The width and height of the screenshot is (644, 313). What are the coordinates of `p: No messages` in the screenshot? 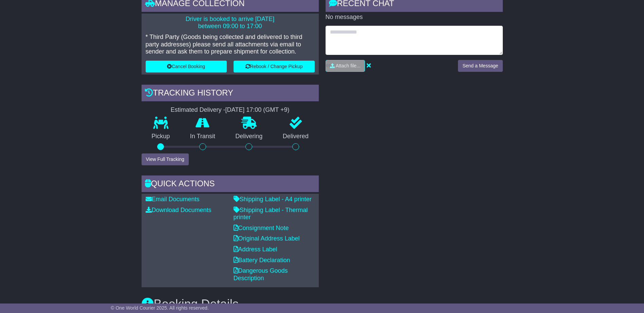 It's located at (414, 17).